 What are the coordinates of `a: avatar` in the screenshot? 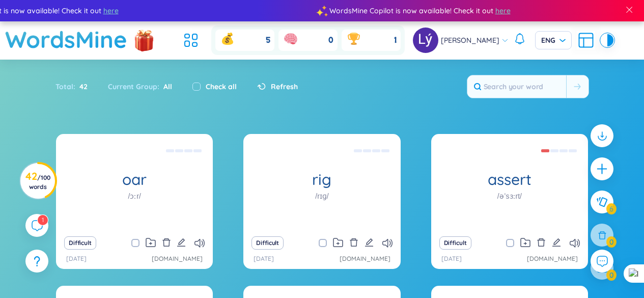 It's located at (427, 40).